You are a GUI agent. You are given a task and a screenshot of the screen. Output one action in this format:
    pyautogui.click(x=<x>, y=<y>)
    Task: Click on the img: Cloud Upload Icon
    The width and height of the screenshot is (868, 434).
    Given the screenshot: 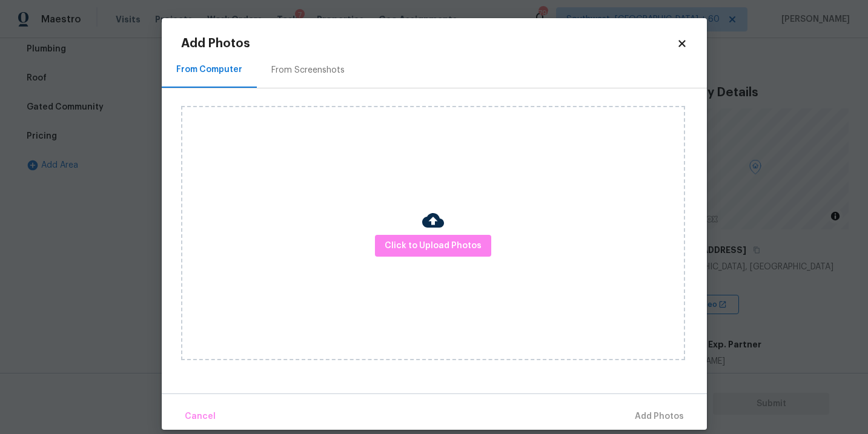 What is the action you would take?
    pyautogui.click(x=433, y=220)
    